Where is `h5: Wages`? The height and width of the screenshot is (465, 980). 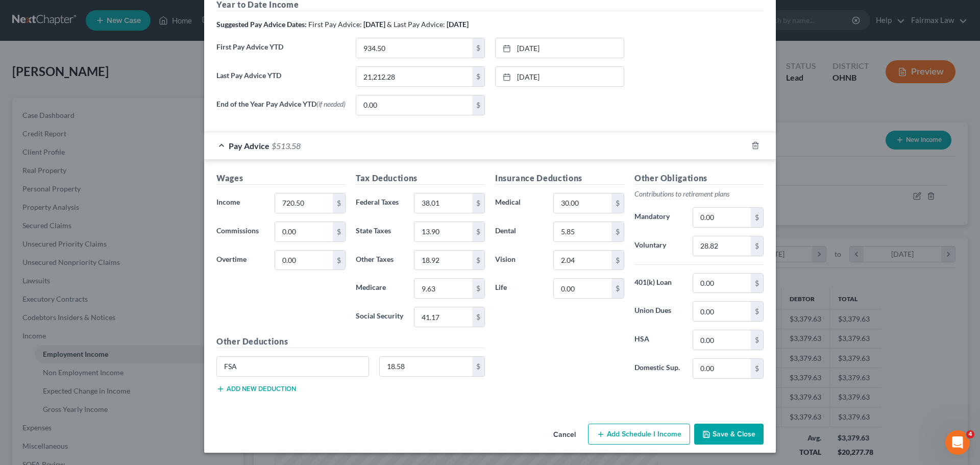 h5: Wages is located at coordinates (281, 178).